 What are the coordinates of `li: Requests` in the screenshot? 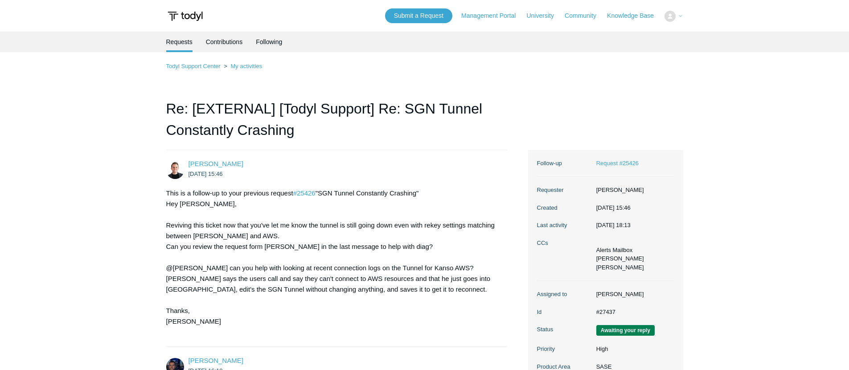 It's located at (179, 42).